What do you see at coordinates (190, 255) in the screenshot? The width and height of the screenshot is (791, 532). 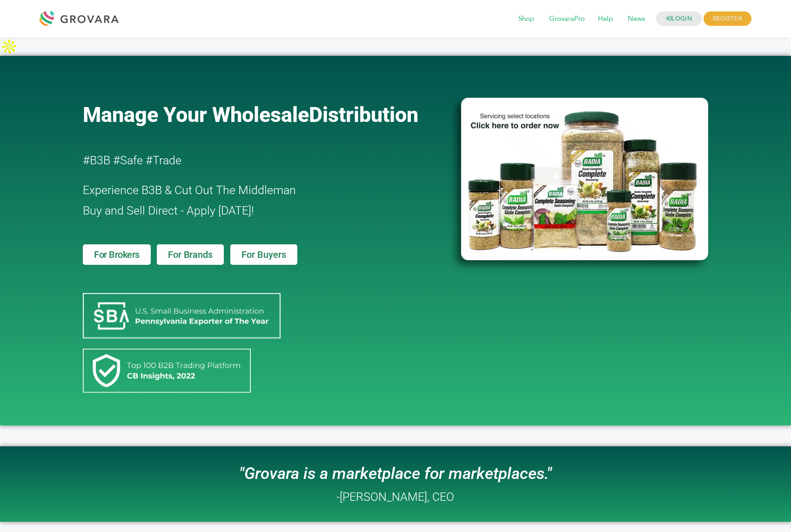 I see `a: For Brands` at bounding box center [190, 255].